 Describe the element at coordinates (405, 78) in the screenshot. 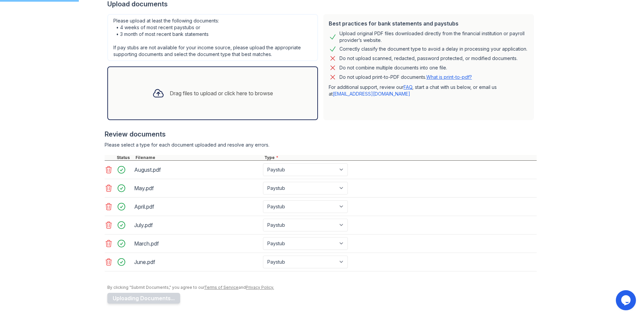

I see `p: Do not upload print-to-PDF documents.` at that location.